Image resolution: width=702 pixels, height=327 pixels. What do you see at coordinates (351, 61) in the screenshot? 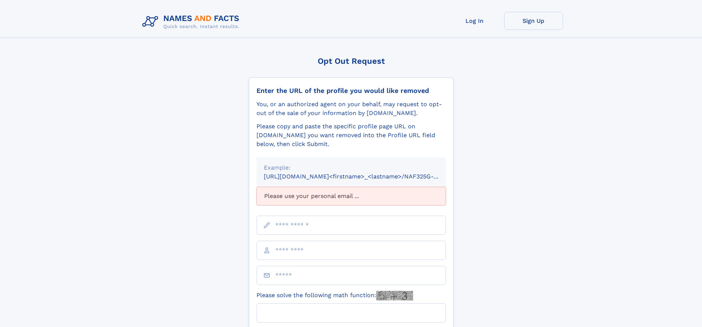
I see `div: Opt Out Request` at bounding box center [351, 61].